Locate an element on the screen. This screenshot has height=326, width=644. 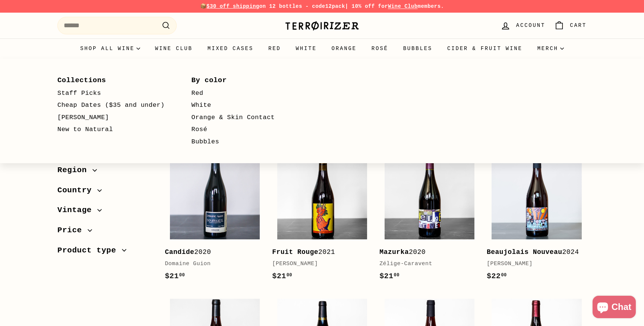
b: Fruit Rouge is located at coordinates (296, 252).